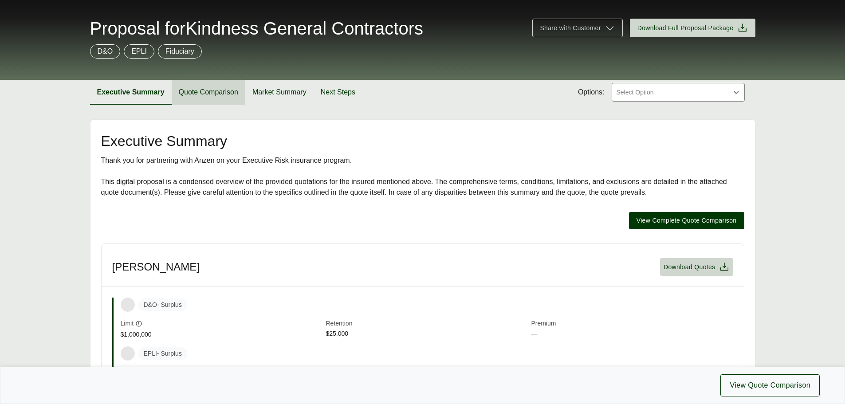  Describe the element at coordinates (696, 267) in the screenshot. I see `button: Download Quotes` at that location.